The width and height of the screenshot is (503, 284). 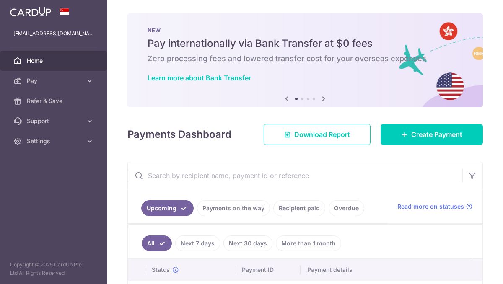 I want to click on span: Settings, so click(x=54, y=141).